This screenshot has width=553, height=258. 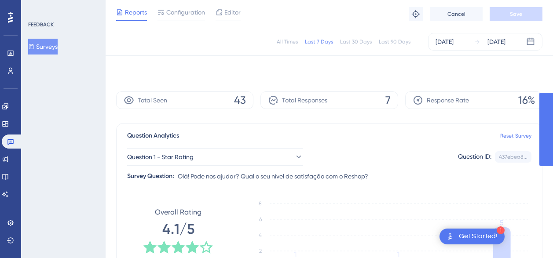 I want to click on button: Question 1 - Star Rating, so click(x=215, y=157).